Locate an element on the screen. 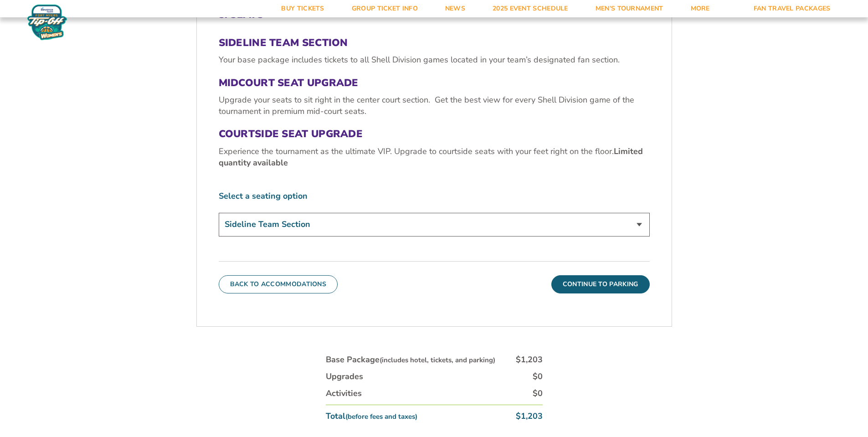 The height and width of the screenshot is (437, 868). span: Your base package includes tickets to all Shell Division games located in your team’s designated ... is located at coordinates (420, 60).